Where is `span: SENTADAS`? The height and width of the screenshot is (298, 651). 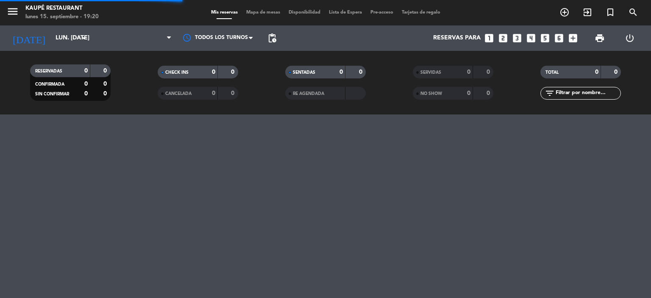 span: SENTADAS is located at coordinates (304, 72).